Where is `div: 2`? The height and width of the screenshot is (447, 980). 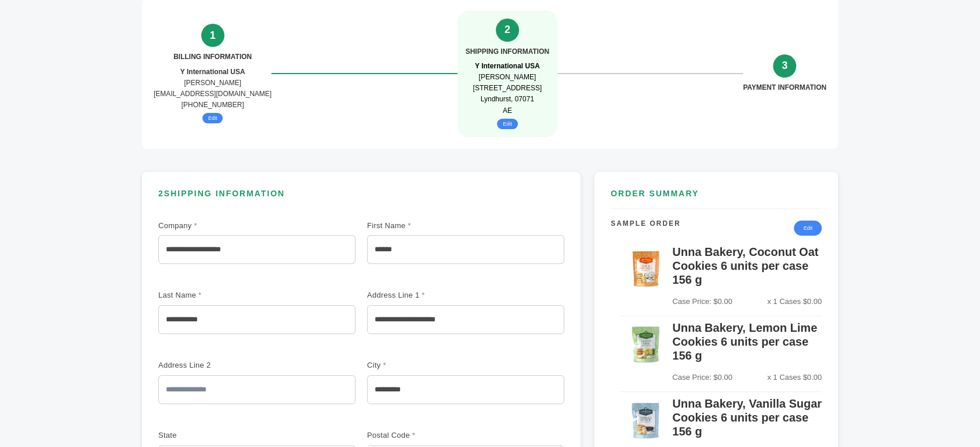
div: 2 is located at coordinates (507, 30).